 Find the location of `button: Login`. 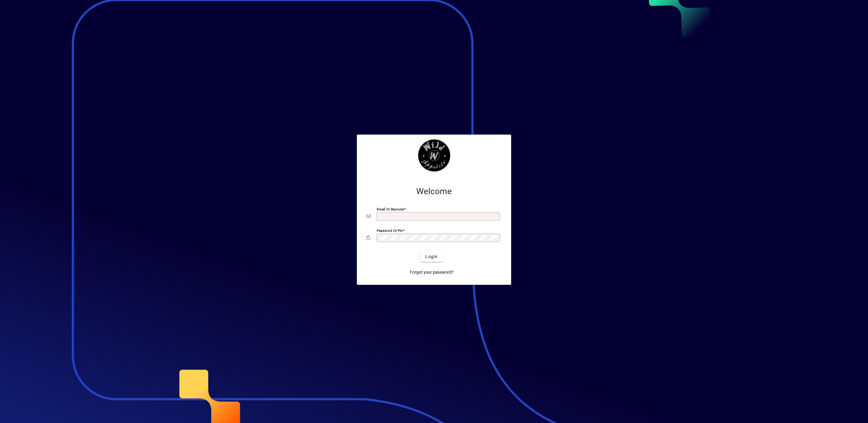

button: Login is located at coordinates (431, 257).